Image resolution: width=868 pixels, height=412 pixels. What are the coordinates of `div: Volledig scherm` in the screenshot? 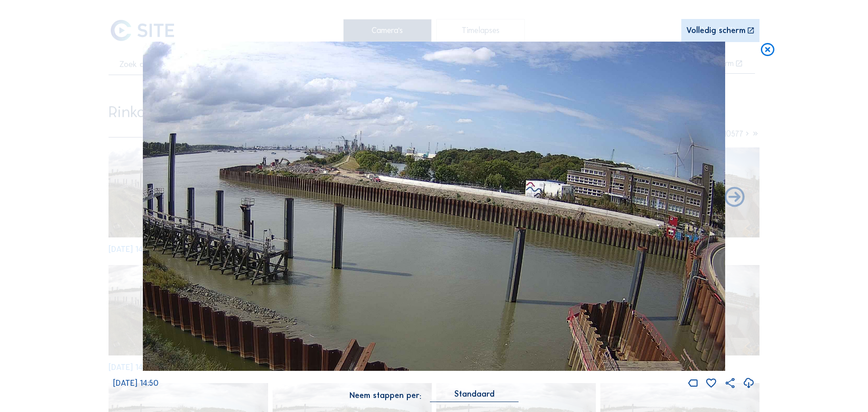 It's located at (716, 31).